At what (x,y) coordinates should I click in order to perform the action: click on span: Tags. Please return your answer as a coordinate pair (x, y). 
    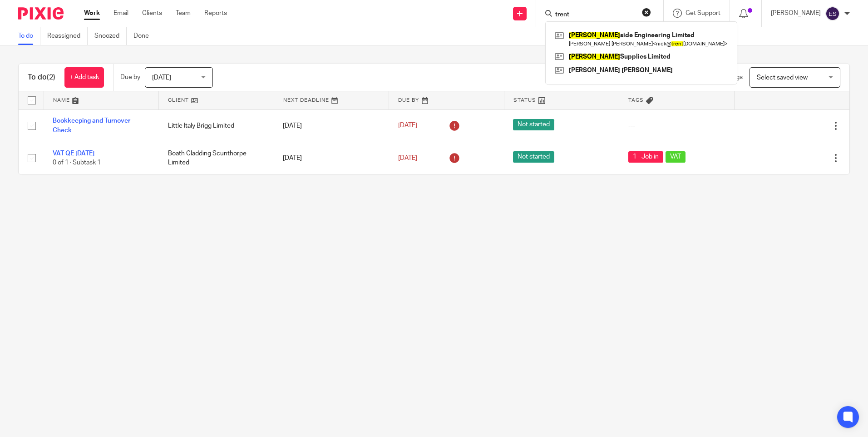
    Looking at the image, I should click on (636, 100).